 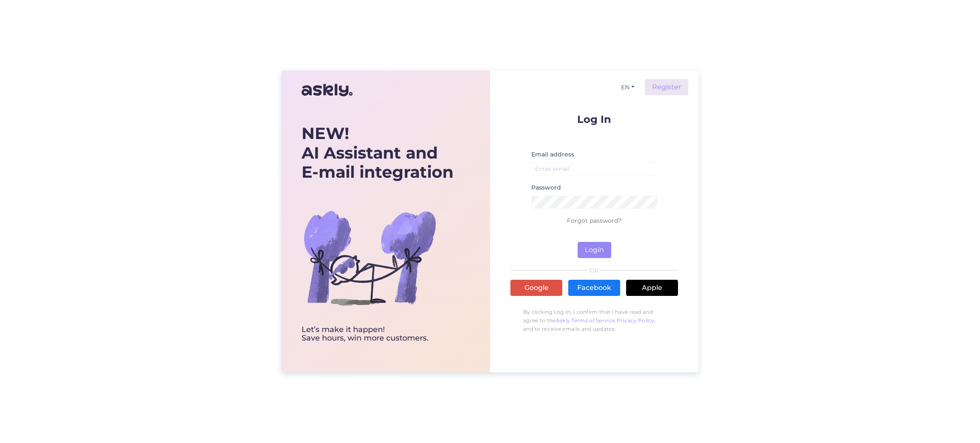 What do you see at coordinates (594, 321) in the screenshot?
I see `p: By clicking Log In, I confirm that I have read and agree to the , , and to receive emails and upd...` at bounding box center [594, 321].